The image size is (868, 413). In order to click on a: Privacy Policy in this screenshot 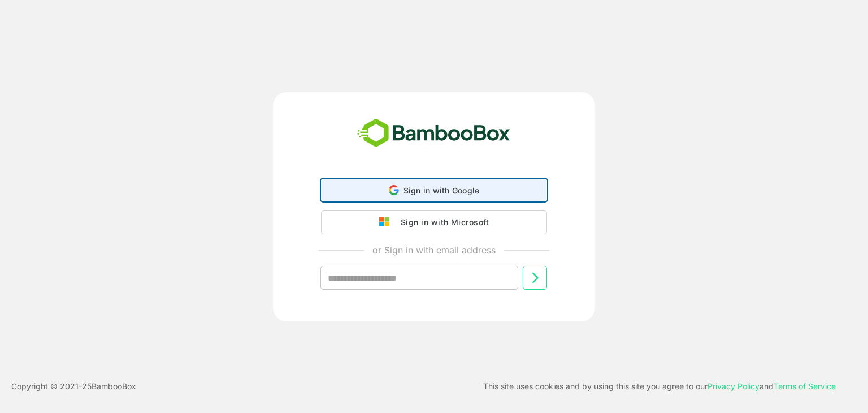, I will do `click(734, 386)`.